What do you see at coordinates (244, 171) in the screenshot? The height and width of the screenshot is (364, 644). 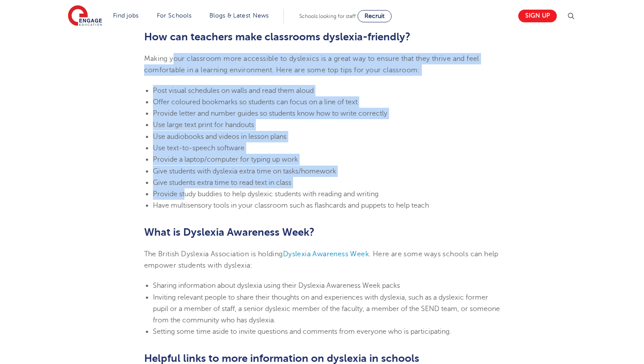 I see `span: Give students with dyslexia extra time on tasks/homework` at bounding box center [244, 171].